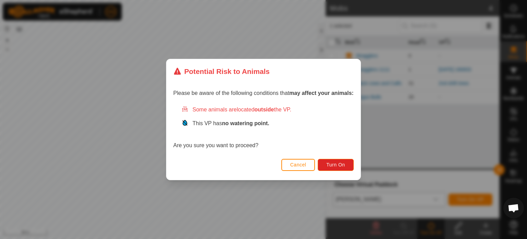  Describe the element at coordinates (336, 164) in the screenshot. I see `button: Turn On` at that location.